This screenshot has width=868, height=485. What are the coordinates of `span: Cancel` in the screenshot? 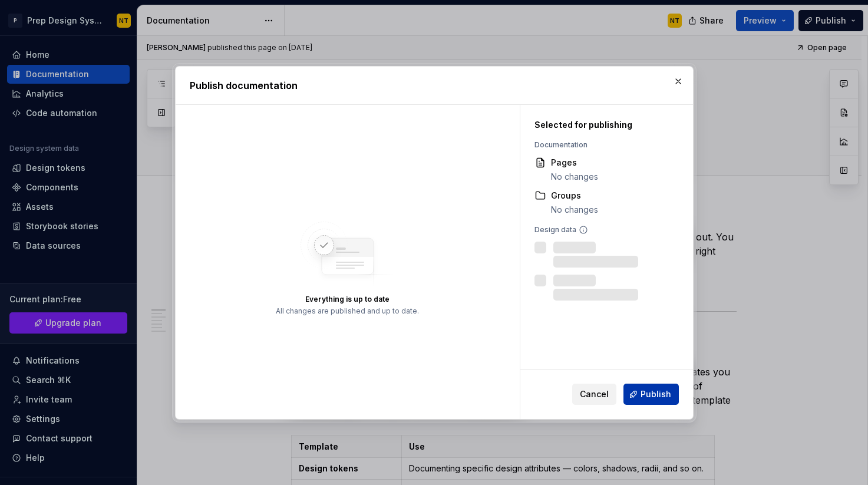 It's located at (594, 394).